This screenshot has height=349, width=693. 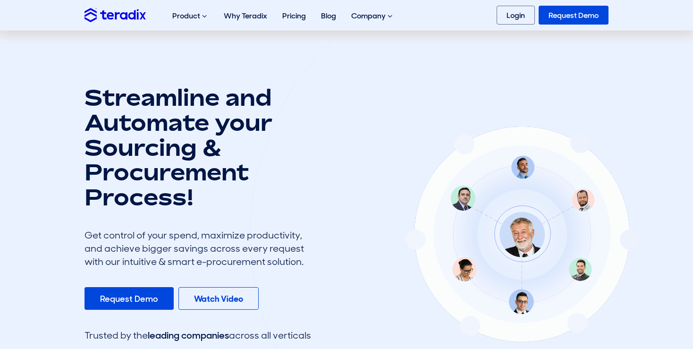 I want to click on div: Get control of your spend, maximize productivity, and achieve bigger savings across every request..., so click(x=198, y=248).